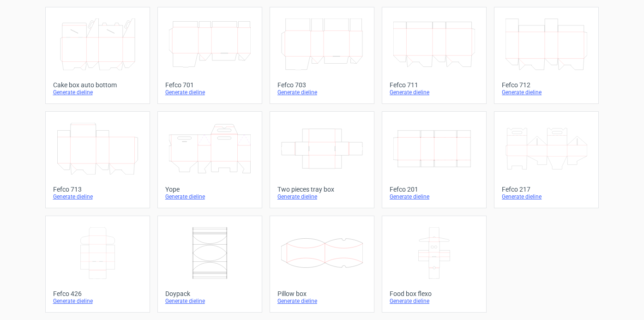 The width and height of the screenshot is (644, 320). What do you see at coordinates (434, 189) in the screenshot?
I see `div: Fefco 201` at bounding box center [434, 189].